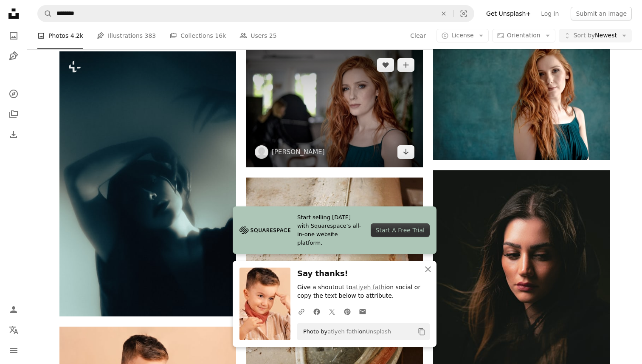 This screenshot has height=364, width=642. Describe the element at coordinates (150, 36) in the screenshot. I see `span: 383` at that location.